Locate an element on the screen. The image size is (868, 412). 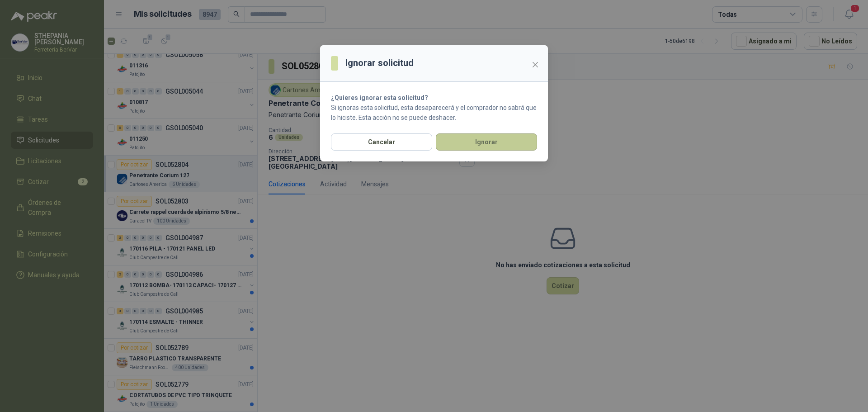
strong: ¿Quieres ignorar esta solicitud? is located at coordinates (379, 98).